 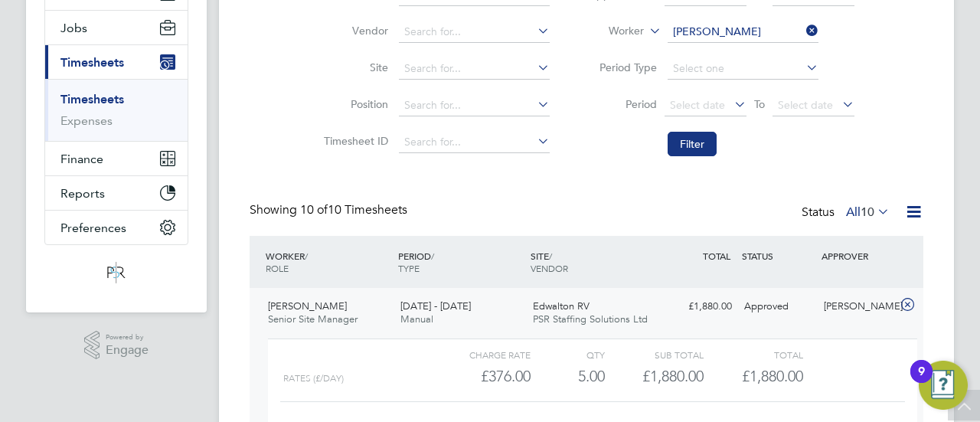 What do you see at coordinates (330, 210) in the screenshot?
I see `div: Showing` at bounding box center [330, 210].